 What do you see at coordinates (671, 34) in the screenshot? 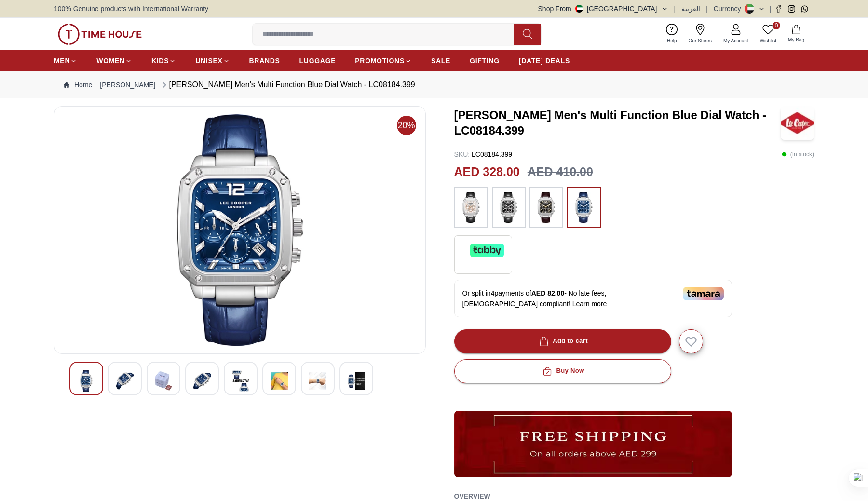
I see `a: Help` at bounding box center [671, 34].